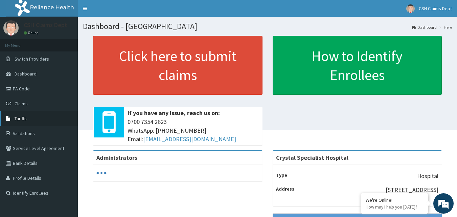 This screenshot has width=457, height=217. I want to click on p: CSH Claims Dept, so click(45, 25).